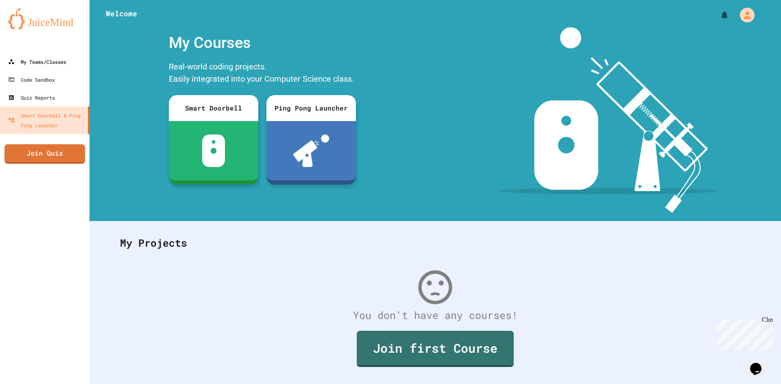 This screenshot has width=781, height=384. What do you see at coordinates (718, 15) in the screenshot?
I see `div: My Notifications` at bounding box center [718, 15].